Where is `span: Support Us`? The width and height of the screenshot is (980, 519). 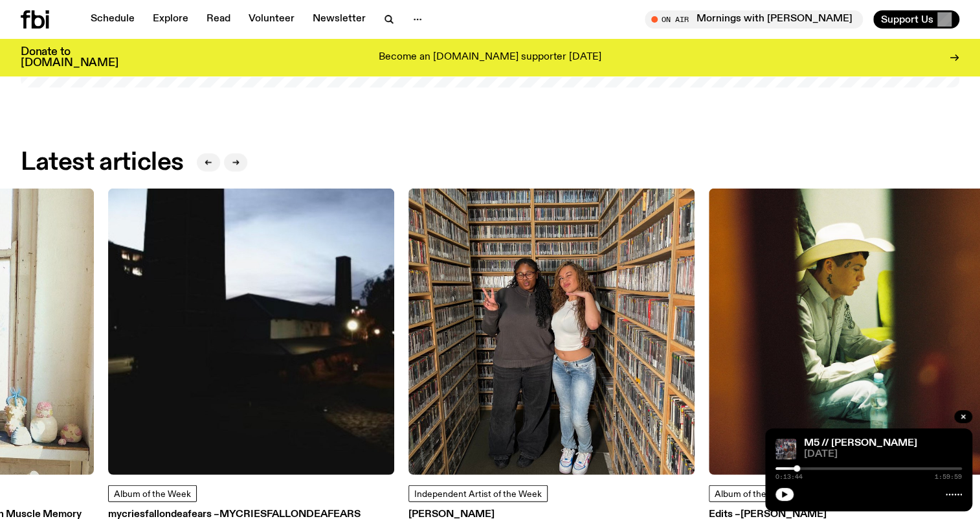 span: Support Us is located at coordinates (907, 19).